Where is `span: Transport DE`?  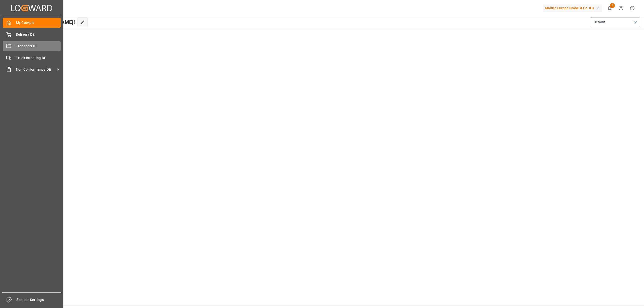
span: Transport DE is located at coordinates (38, 46).